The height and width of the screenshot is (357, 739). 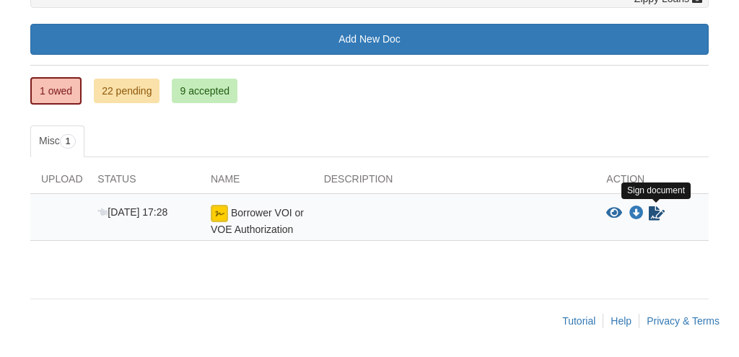 What do you see at coordinates (68, 141) in the screenshot?
I see `span: 1` at bounding box center [68, 141].